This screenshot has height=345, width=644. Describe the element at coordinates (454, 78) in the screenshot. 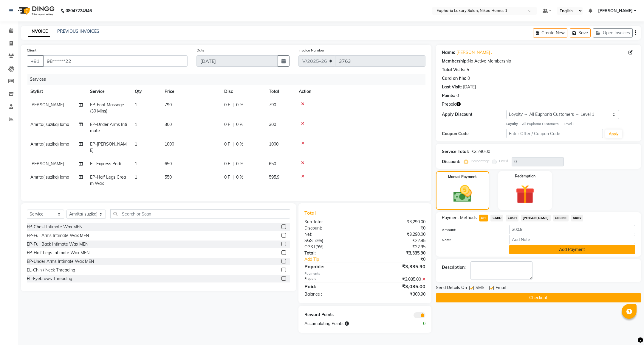

I see `div: Card on file:` at that location.